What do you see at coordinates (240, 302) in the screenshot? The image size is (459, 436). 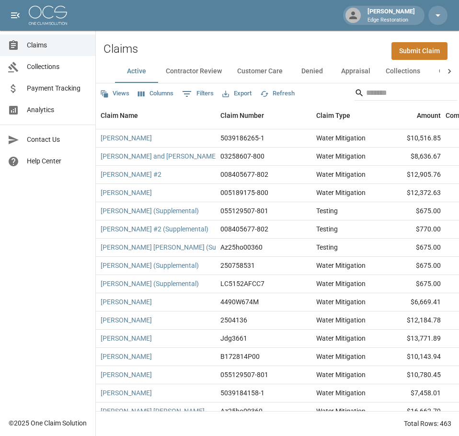 I see `div: 4490W674M` at bounding box center [240, 302].